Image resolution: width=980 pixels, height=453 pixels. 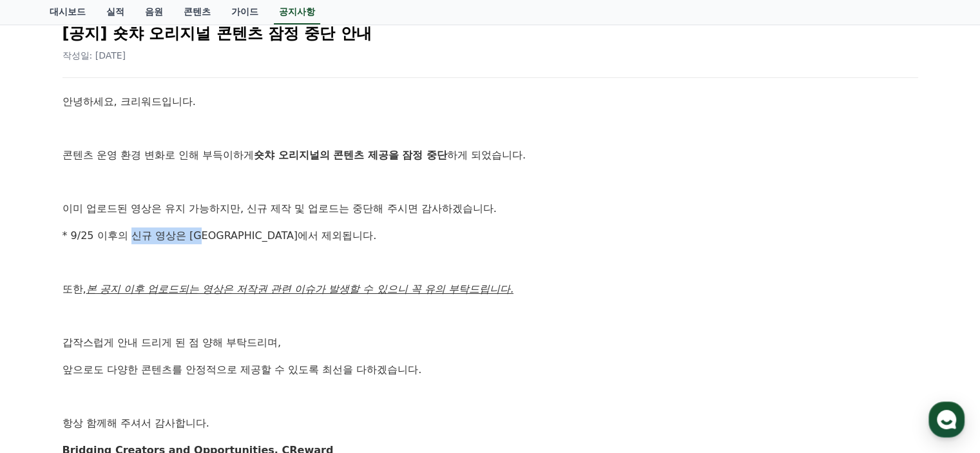 I want to click on h2: [공지] 숏챠 오리지널 콘텐츠 잠정 중단 안내, so click(x=490, y=33).